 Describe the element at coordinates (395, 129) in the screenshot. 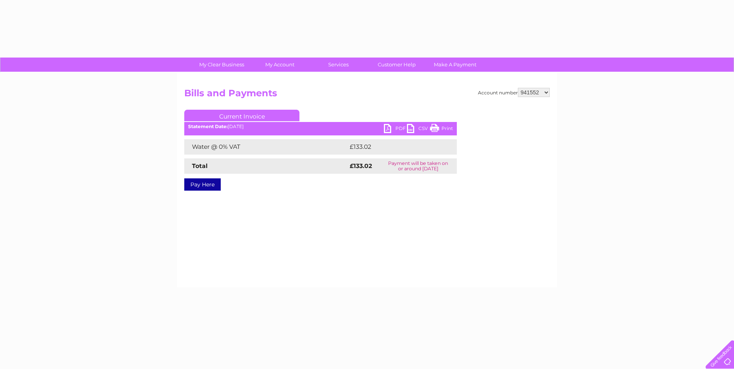

I see `a: PDF` at that location.